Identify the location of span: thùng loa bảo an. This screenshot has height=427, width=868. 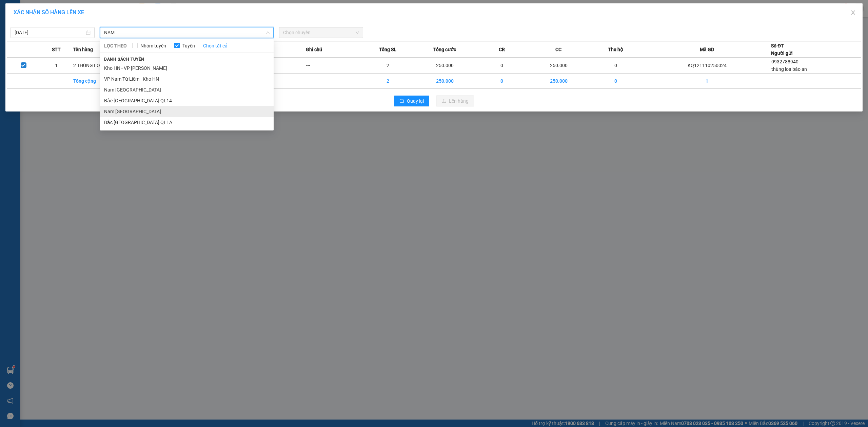
(789, 69).